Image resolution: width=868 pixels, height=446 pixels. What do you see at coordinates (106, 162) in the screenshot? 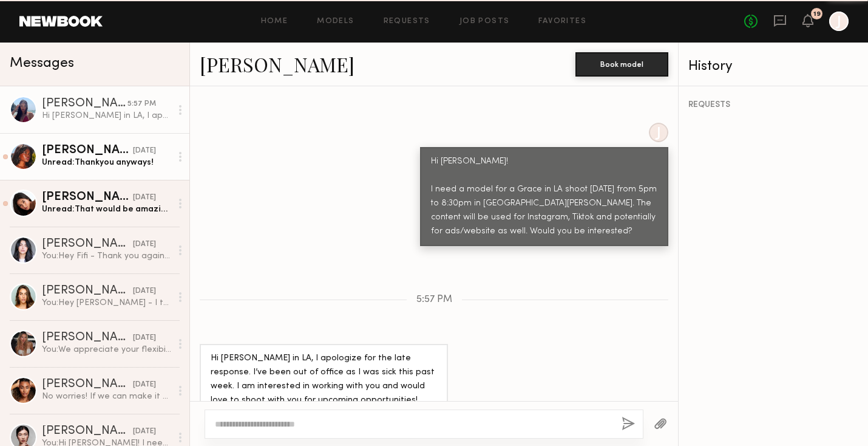
I see `div: Unread: Thankyou anyways!` at bounding box center [106, 162].